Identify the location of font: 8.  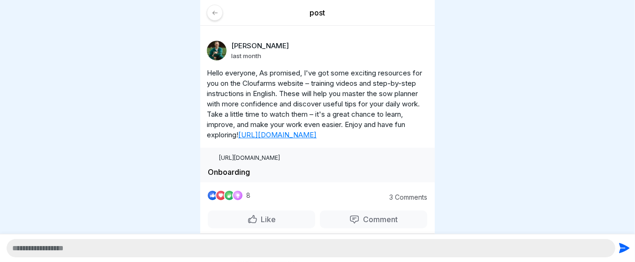
(248, 195).